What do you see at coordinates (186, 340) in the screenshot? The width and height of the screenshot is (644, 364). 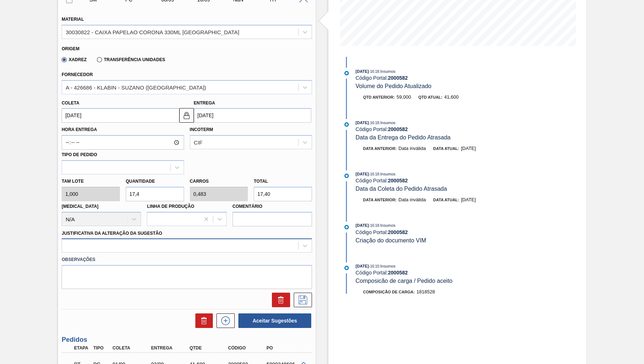 I see `h3: Pedidos` at bounding box center [186, 340].